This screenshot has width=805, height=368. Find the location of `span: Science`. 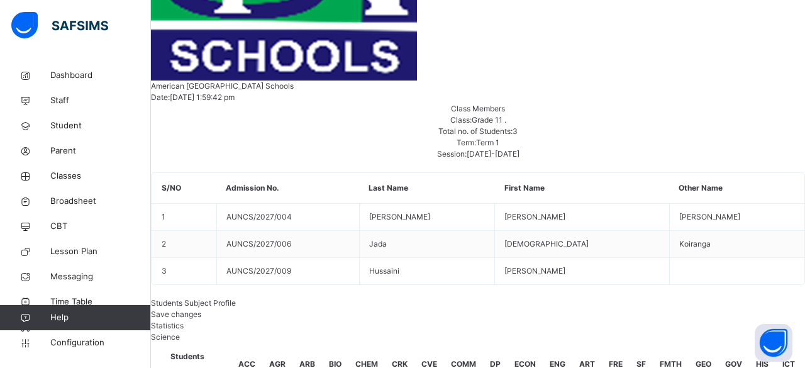

span: Science is located at coordinates (165, 336).